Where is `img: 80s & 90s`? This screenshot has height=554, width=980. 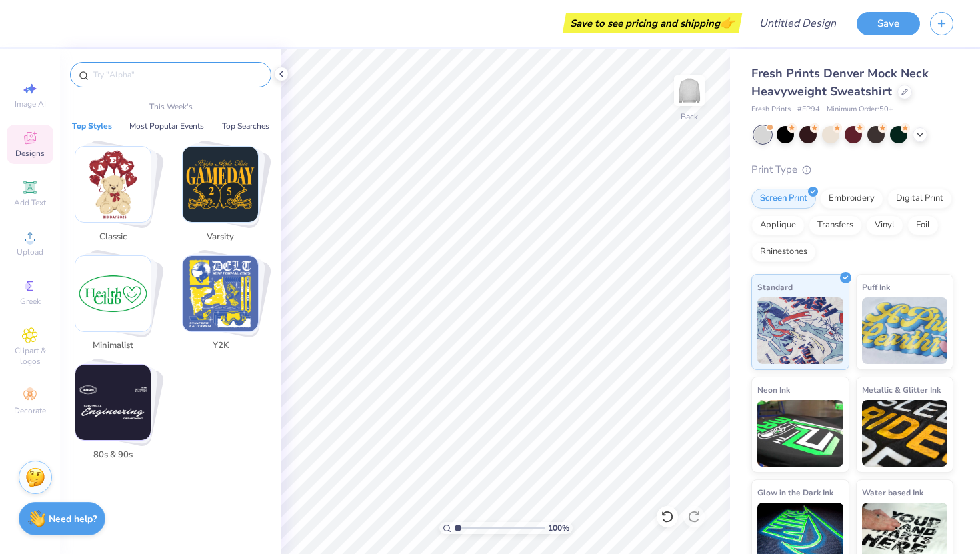
img: 80s & 90s is located at coordinates (112, 401).